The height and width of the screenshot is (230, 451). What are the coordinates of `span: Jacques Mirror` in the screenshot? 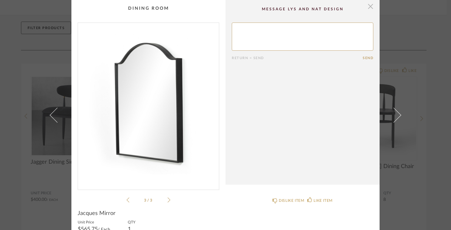 It's located at (97, 214).